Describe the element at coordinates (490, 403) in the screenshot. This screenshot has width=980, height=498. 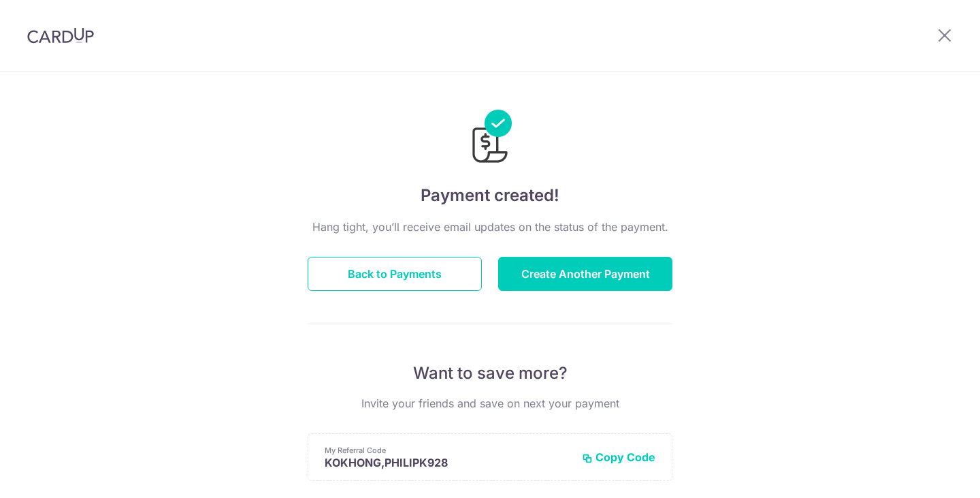
I see `p: Invite your friends and save on next your payment` at that location.